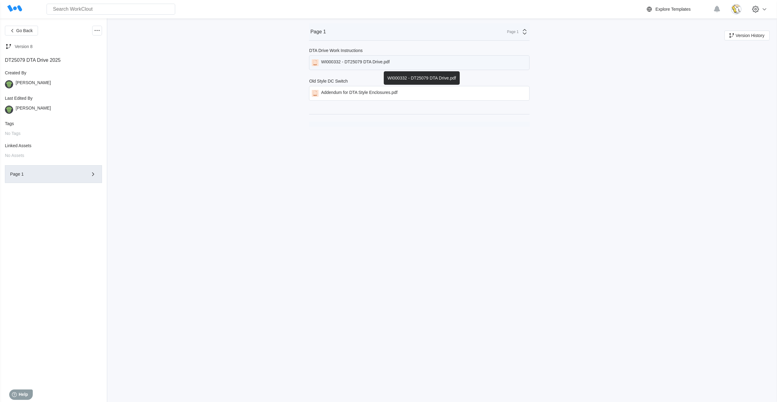  What do you see at coordinates (673, 9) in the screenshot?
I see `div: Explore Templates` at bounding box center [673, 9].